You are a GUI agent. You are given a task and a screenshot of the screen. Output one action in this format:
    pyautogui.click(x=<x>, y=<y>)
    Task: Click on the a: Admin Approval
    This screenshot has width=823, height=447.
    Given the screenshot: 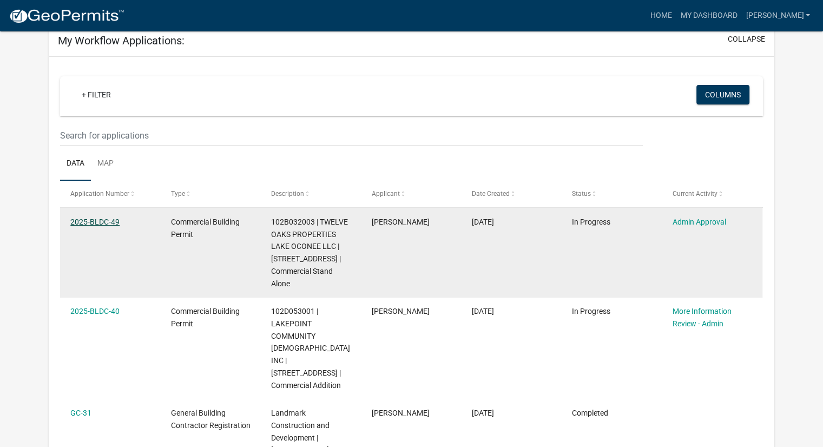 What is the action you would take?
    pyautogui.click(x=699, y=222)
    